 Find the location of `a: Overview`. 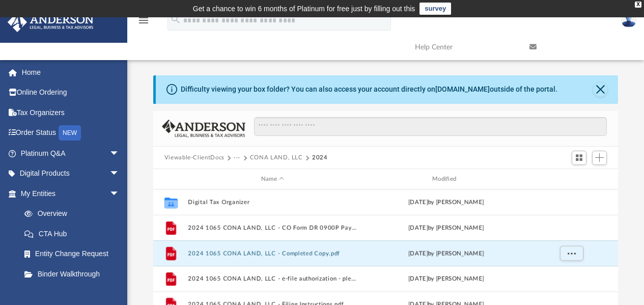

a: Overview is located at coordinates (75, 213).